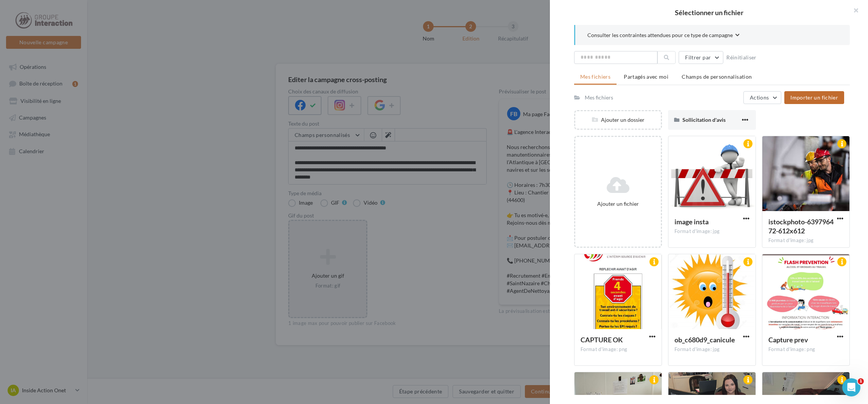 This screenshot has height=404, width=868. I want to click on span: Sollicitation d'avis, so click(704, 119).